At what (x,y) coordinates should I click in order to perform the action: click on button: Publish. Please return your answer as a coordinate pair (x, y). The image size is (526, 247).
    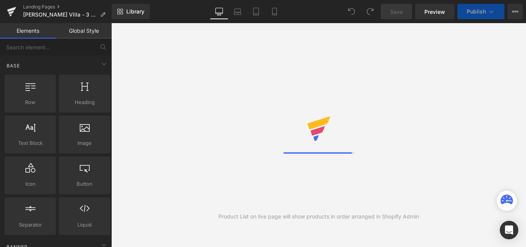
    Looking at the image, I should click on (481, 12).